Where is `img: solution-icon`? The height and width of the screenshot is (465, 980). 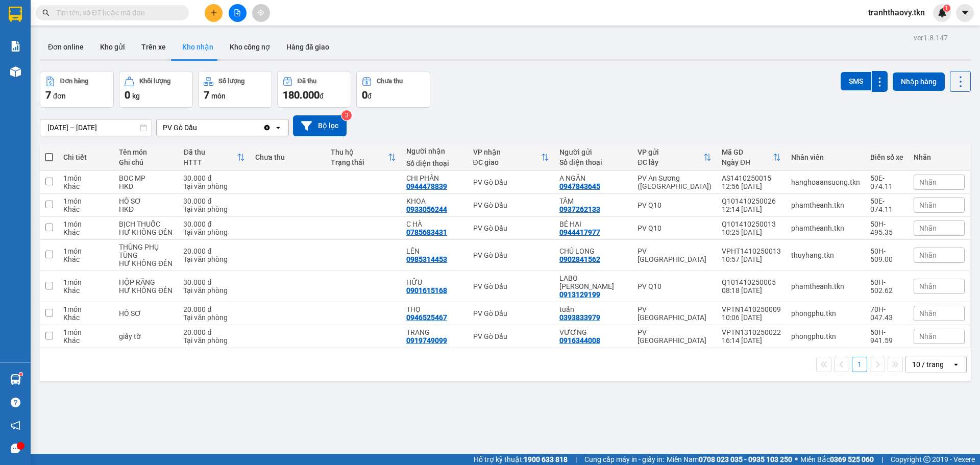 img: solution-icon is located at coordinates (15, 46).